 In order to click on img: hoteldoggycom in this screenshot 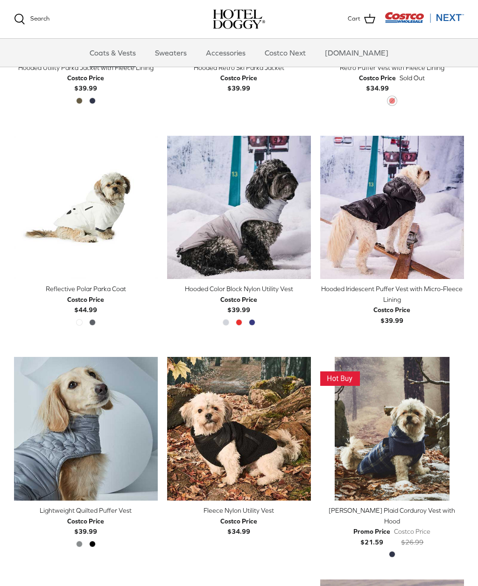, I will do `click(239, 19)`.